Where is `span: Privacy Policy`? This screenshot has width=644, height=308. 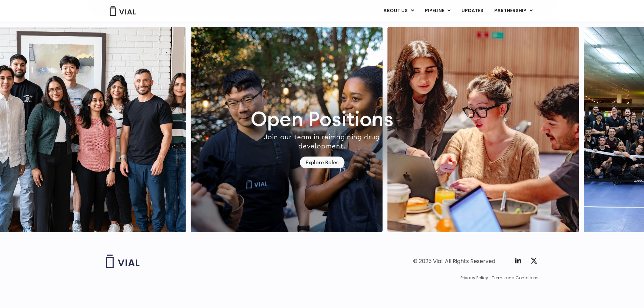 span: Privacy Policy is located at coordinates (474, 278).